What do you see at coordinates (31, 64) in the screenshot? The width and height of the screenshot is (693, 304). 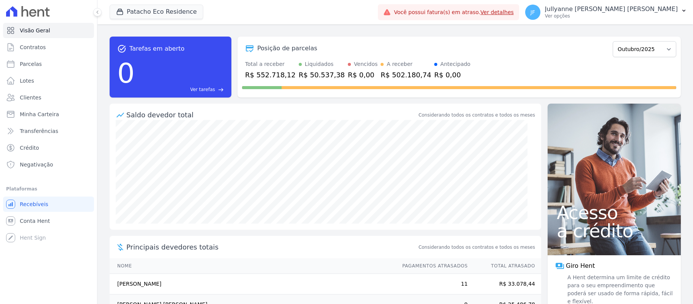 I see `span: Parcelas` at bounding box center [31, 64].